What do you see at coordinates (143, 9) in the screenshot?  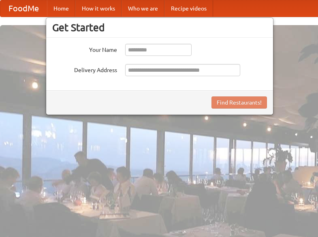 I see `a: Who we are` at bounding box center [143, 9].